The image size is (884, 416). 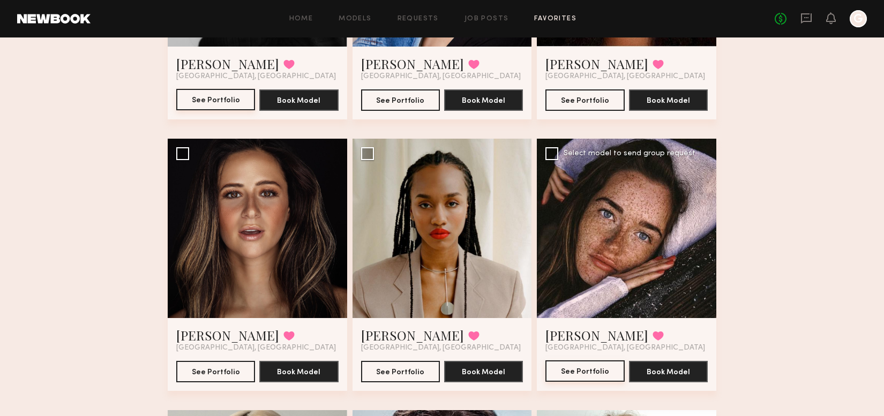 What do you see at coordinates (630, 154) in the screenshot?
I see `div: Select model to send group request` at bounding box center [630, 154].